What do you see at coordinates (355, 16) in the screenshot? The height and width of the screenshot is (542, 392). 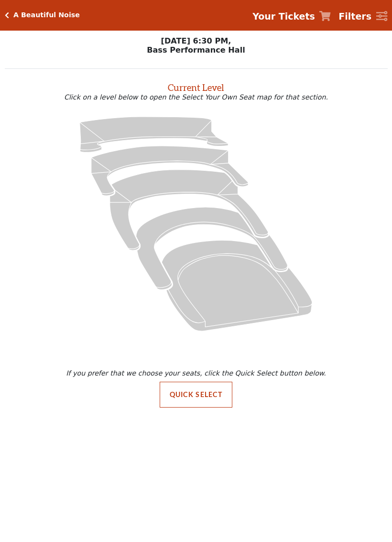 I see `strong: Filters` at bounding box center [355, 16].